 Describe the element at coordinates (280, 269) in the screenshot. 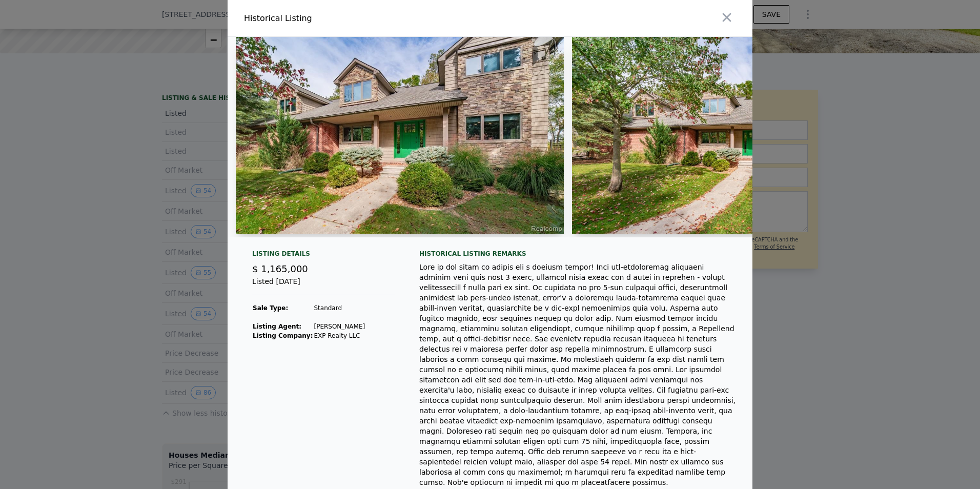

I see `span: $ 1,165,000` at that location.